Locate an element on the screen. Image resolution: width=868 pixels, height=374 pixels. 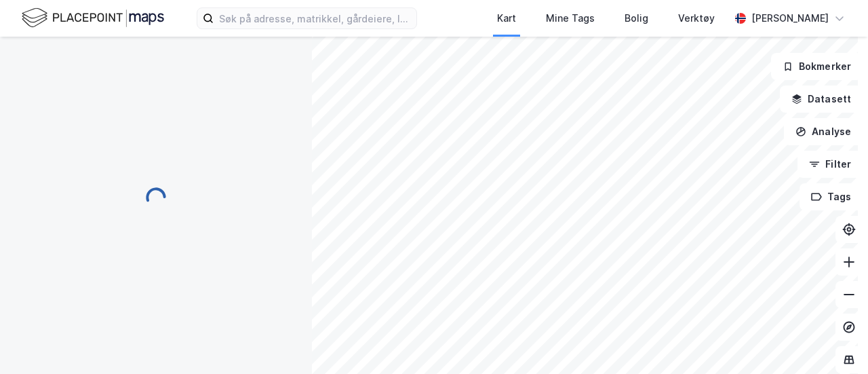
div: Bolig is located at coordinates (636, 18).